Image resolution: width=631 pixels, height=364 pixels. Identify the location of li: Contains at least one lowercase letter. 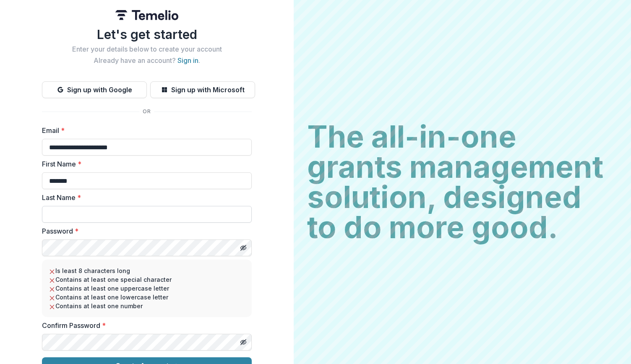
(147, 297).